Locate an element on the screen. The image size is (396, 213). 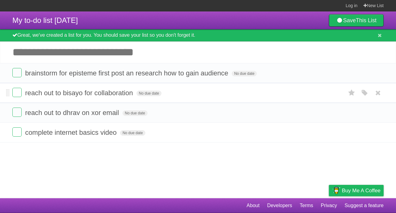
label: Star task is located at coordinates (352, 93).